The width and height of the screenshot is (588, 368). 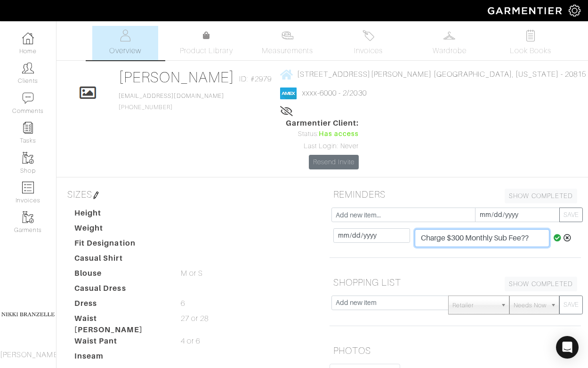 I want to click on a: xxxx-6000 - 2/2030, so click(x=334, y=93).